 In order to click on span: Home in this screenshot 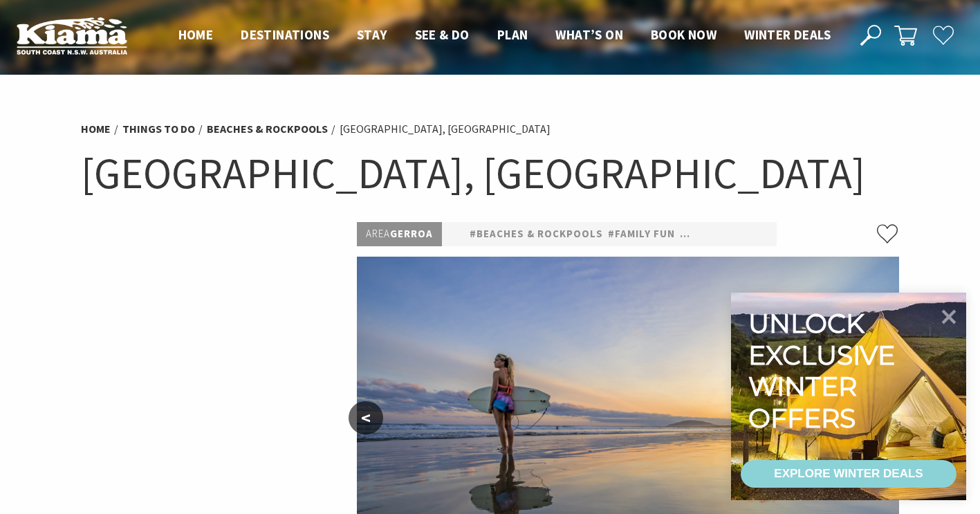, I will do `click(195, 34)`.